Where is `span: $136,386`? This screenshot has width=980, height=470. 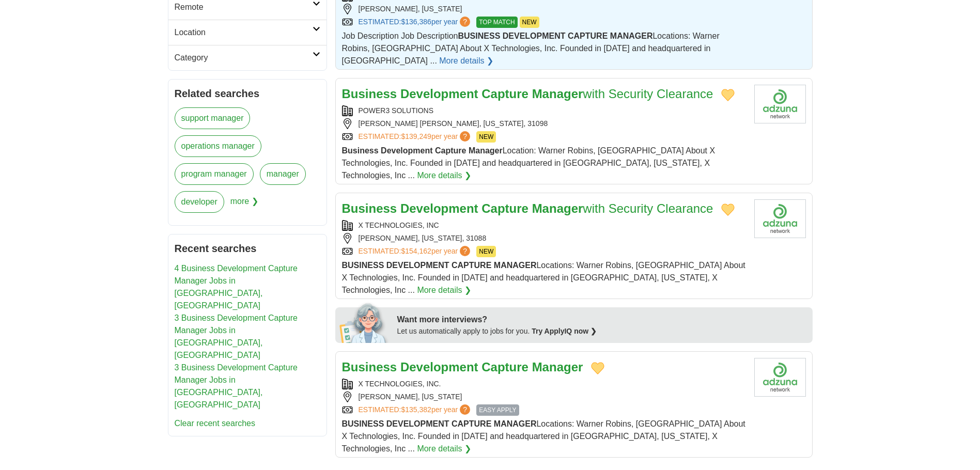 span: $136,386 is located at coordinates (416, 22).